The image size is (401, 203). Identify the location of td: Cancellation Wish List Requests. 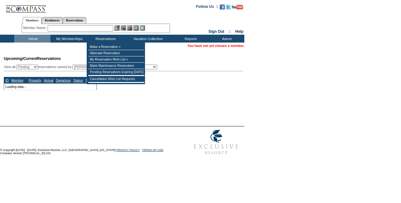
(116, 79).